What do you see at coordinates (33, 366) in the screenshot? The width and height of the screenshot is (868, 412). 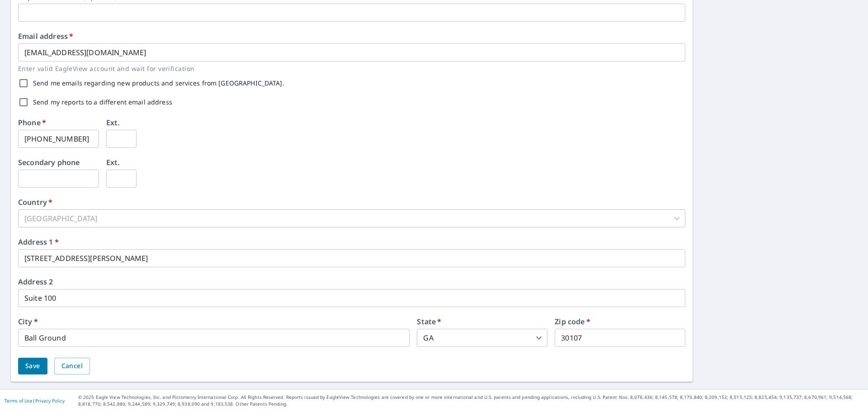 I see `span: Save` at bounding box center [33, 366].